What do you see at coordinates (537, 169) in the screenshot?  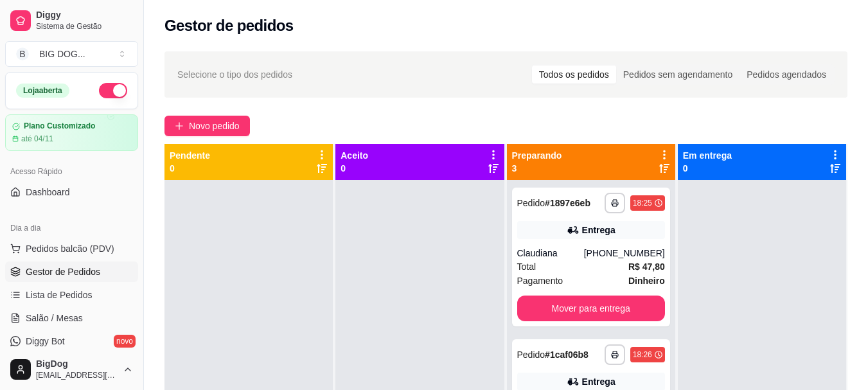 I see `p: 3` at bounding box center [537, 169].